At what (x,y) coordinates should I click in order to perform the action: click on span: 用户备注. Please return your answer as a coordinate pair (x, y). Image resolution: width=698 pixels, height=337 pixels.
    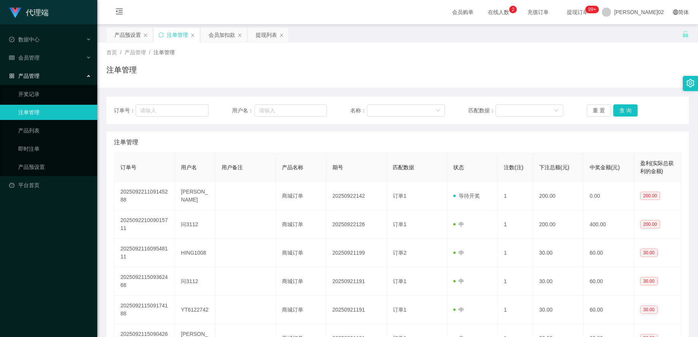
    Looking at the image, I should click on (232, 167).